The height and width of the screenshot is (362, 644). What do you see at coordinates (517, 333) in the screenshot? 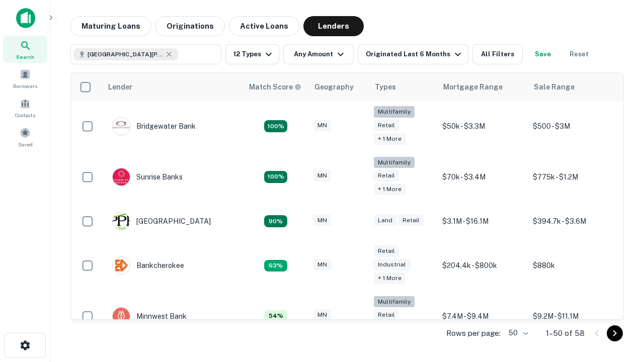
I see `div: 50` at bounding box center [517, 333].